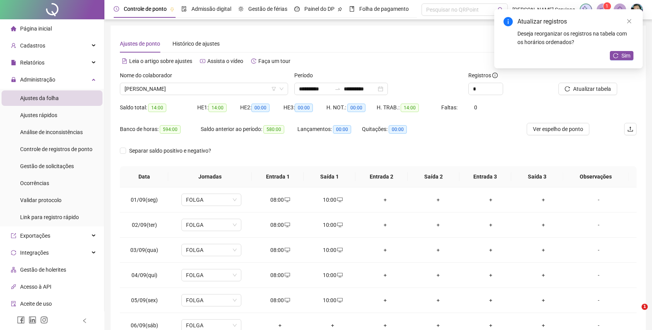 This screenshot has width=652, height=330. Describe the element at coordinates (558, 129) in the screenshot. I see `span: Ver espelho de ponto` at that location.